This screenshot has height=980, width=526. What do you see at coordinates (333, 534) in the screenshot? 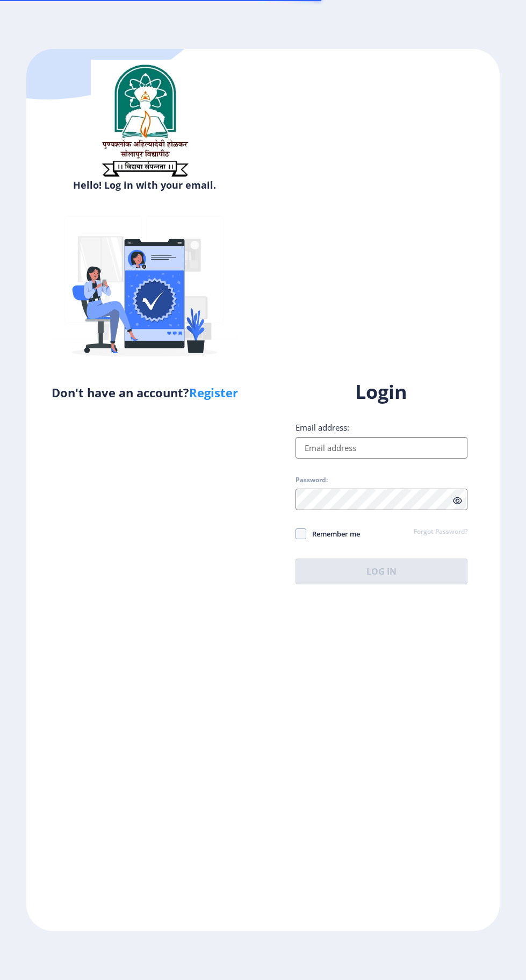
I see `span: Remember me` at bounding box center [333, 534].